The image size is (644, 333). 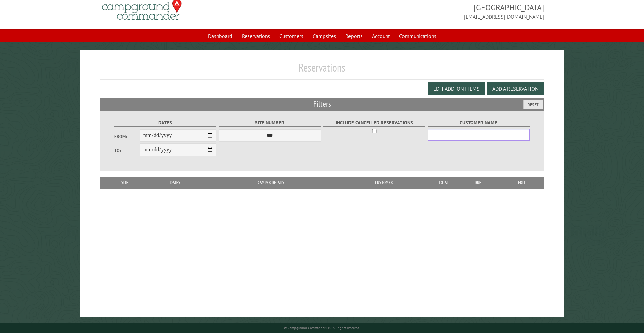 What do you see at coordinates (271, 183) in the screenshot?
I see `th: Camper Details` at bounding box center [271, 183].